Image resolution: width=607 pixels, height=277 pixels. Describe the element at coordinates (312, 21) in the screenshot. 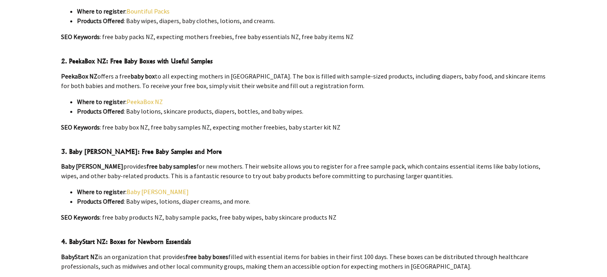

I see `li: : Baby wipes, diapers, baby clothes, lotions, and creams.` at that location.